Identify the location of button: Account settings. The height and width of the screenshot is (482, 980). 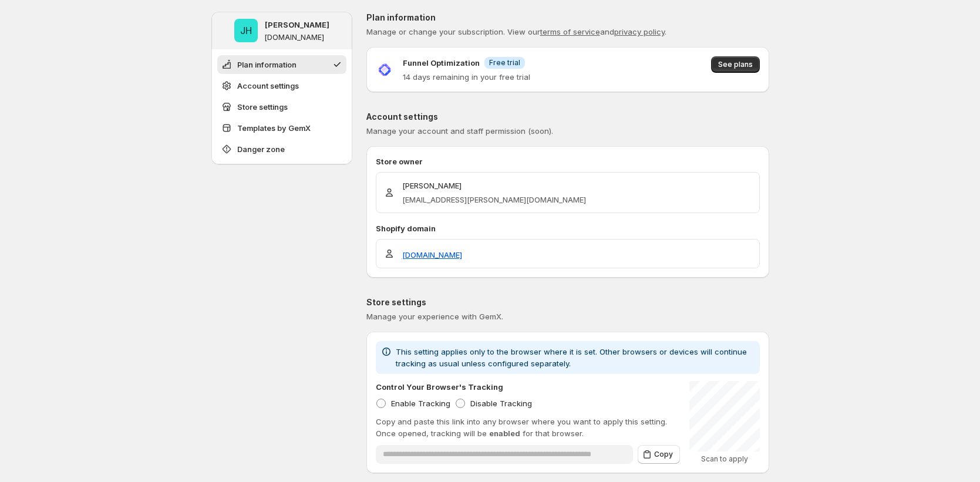
(282, 86).